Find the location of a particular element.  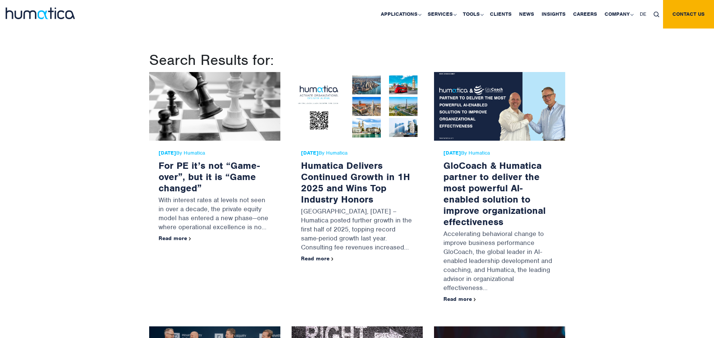

h1: Search Results for: is located at coordinates (357, 60).